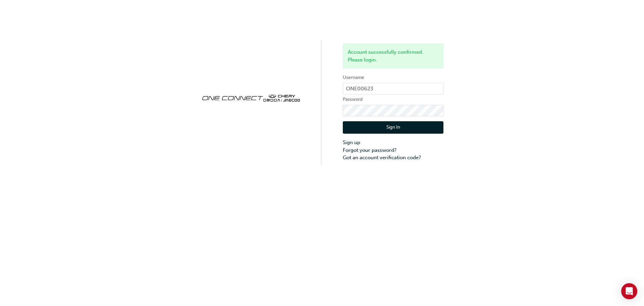  I want to click on div: Open Intercom Messenger, so click(629, 291).